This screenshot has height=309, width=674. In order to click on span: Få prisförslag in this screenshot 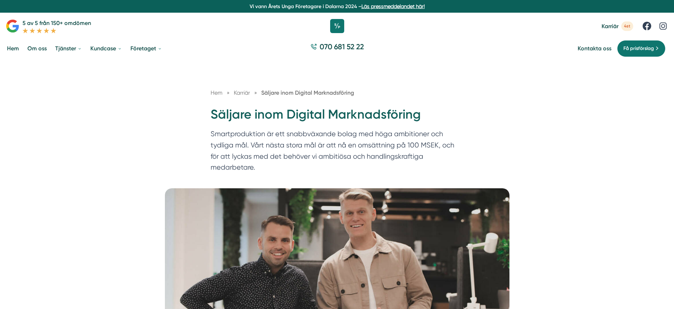, I will do `click(638, 49)`.